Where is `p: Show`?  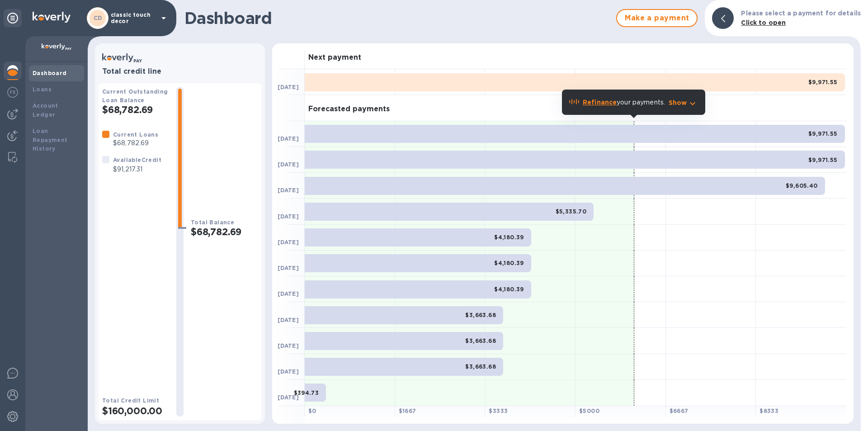
p: Show is located at coordinates (678, 103).